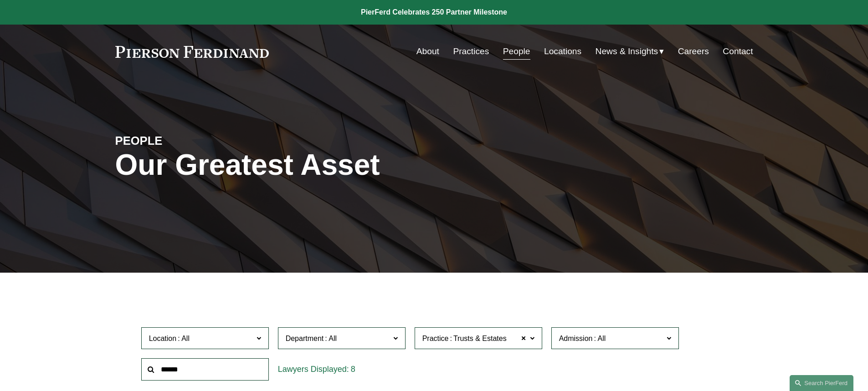 Image resolution: width=868 pixels, height=391 pixels. Describe the element at coordinates (630, 52) in the screenshot. I see `a: folder dropdown` at that location.